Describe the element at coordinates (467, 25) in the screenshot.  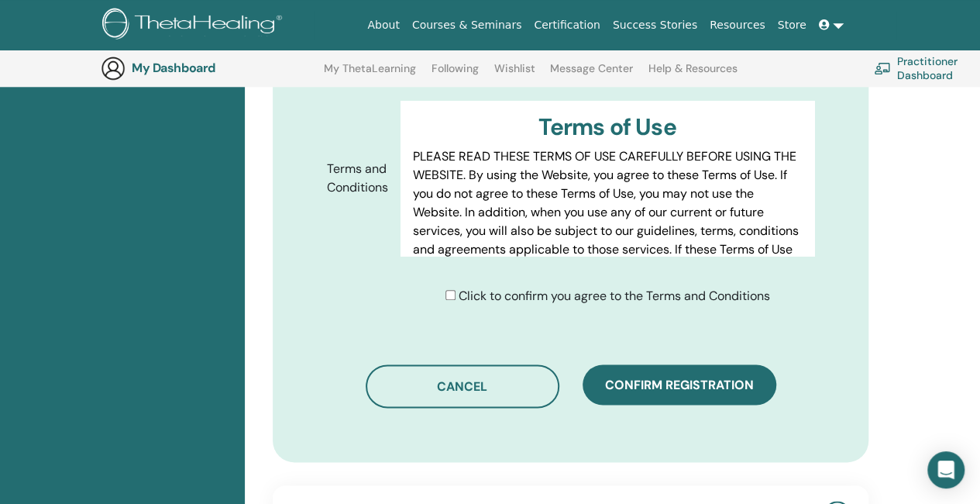
I see `a: Courses & Seminars` at that location.